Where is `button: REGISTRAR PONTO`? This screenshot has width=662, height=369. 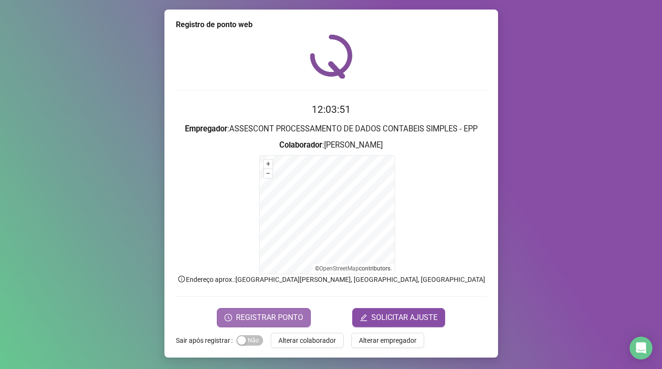 button: REGISTRAR PONTO is located at coordinates (264, 318).